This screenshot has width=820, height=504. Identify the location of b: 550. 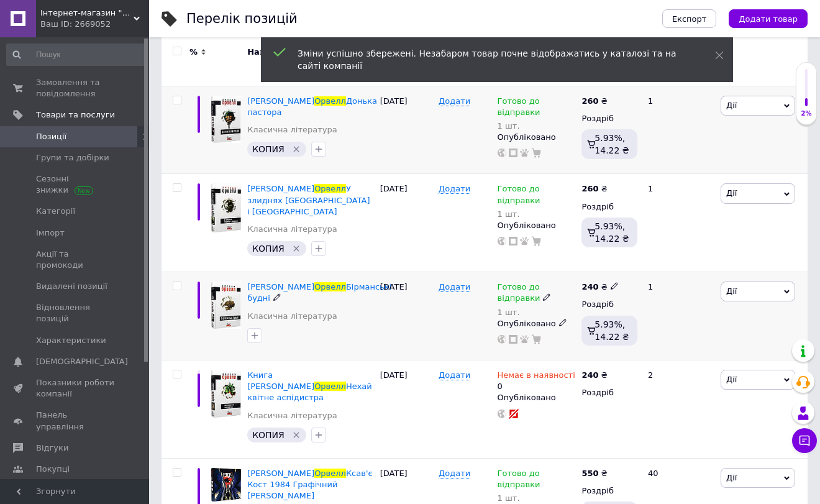
(590, 472).